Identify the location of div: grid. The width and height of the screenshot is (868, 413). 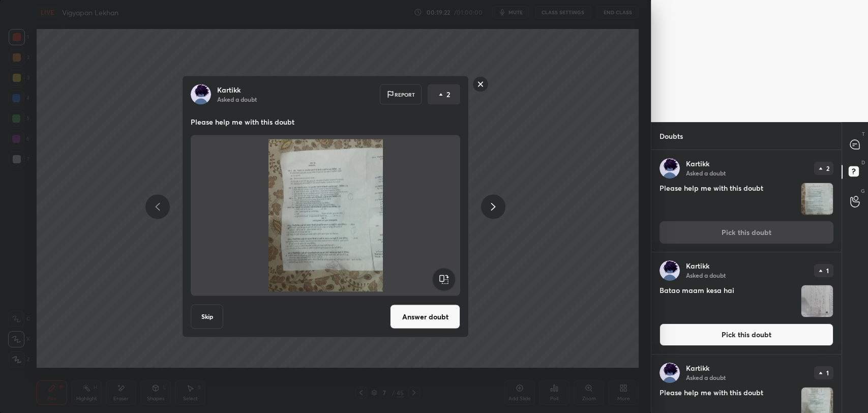
(747, 281).